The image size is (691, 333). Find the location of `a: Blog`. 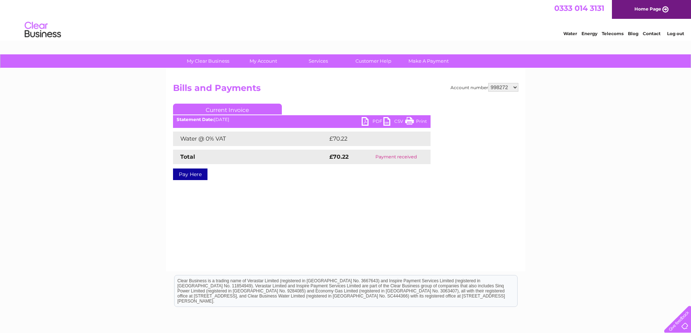

a: Blog is located at coordinates (633, 33).